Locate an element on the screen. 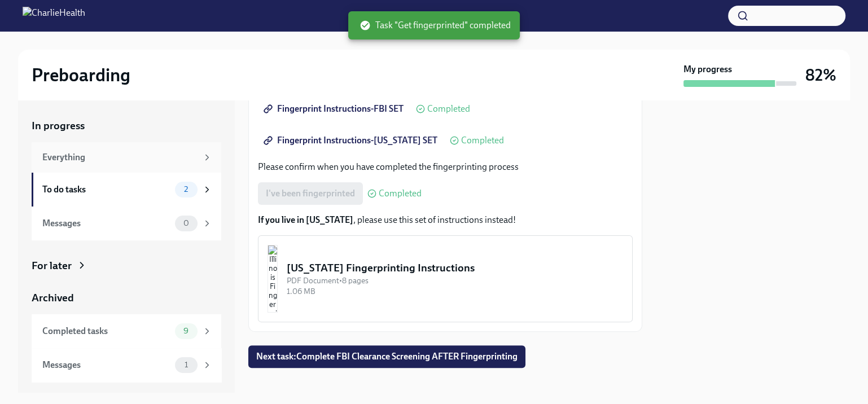 This screenshot has height=404, width=868. span: Fingerprint Instructions-FBI SET is located at coordinates (335, 109).